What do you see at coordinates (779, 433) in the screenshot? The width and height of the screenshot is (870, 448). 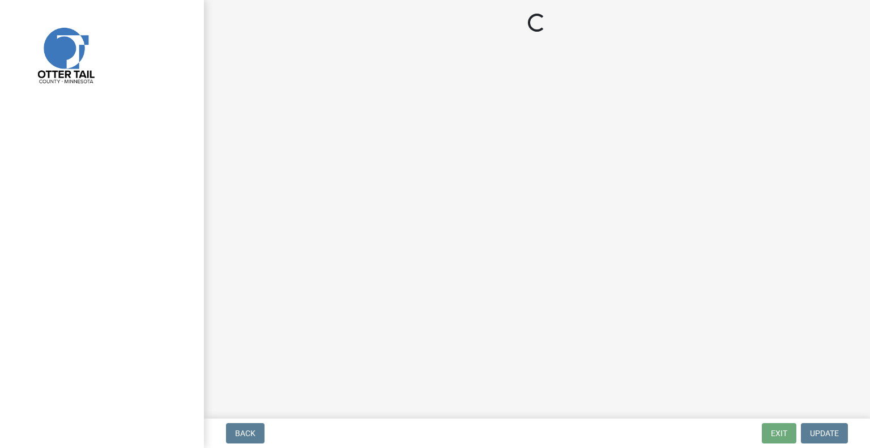 I see `button: Exit` at bounding box center [779, 433].